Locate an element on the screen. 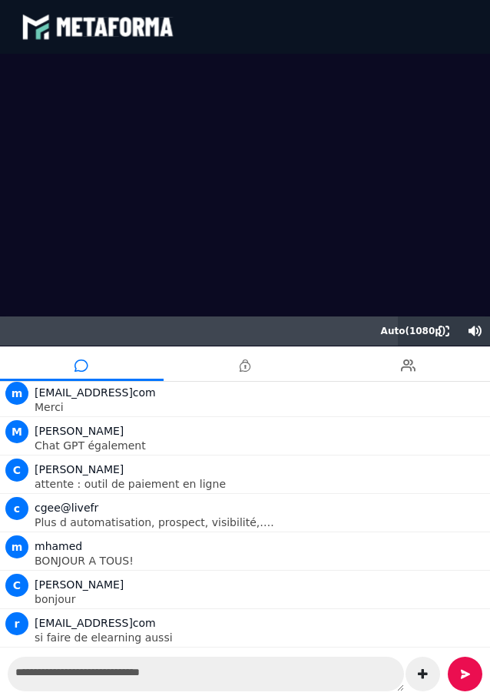  p: si faire de elearning aussi is located at coordinates (260, 637).